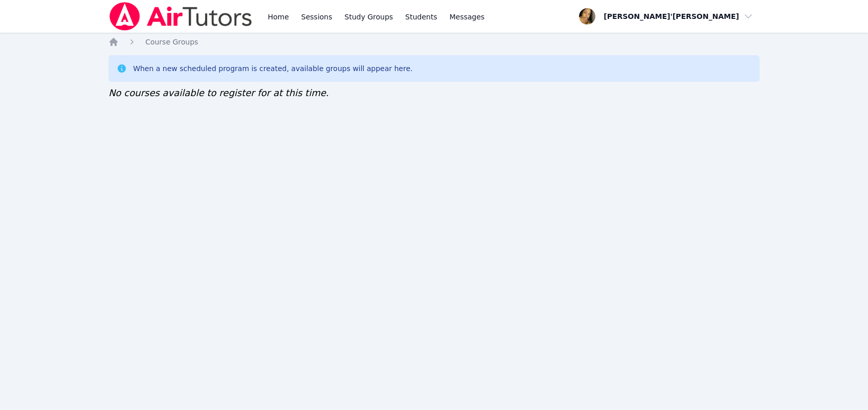  What do you see at coordinates (181, 17) in the screenshot?
I see `img: Air Tutors` at bounding box center [181, 17].